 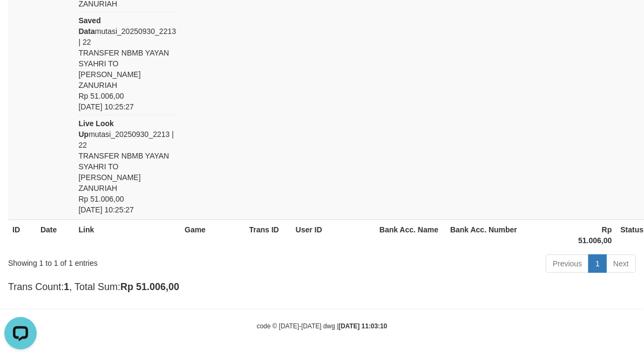 What do you see at coordinates (333, 235) in the screenshot?
I see `th: User ID` at bounding box center [333, 235].